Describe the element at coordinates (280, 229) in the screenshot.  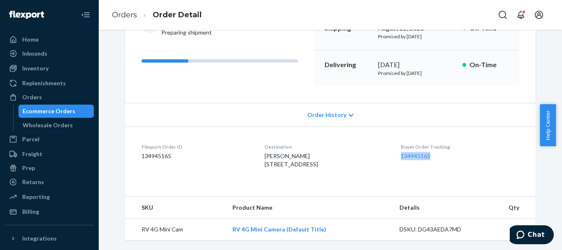
I see `a: RV 4G Mini Camera (Default Title)` at that location.